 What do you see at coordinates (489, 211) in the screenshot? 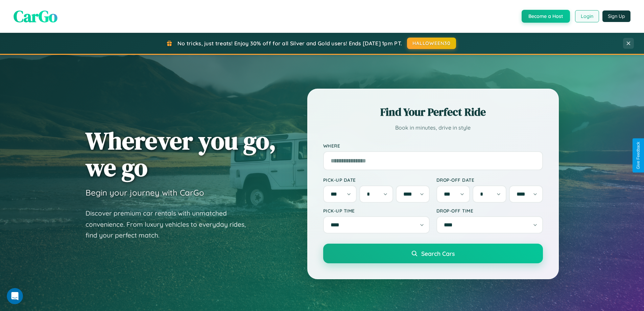
I see `label: Drop-off Time` at bounding box center [489, 211].